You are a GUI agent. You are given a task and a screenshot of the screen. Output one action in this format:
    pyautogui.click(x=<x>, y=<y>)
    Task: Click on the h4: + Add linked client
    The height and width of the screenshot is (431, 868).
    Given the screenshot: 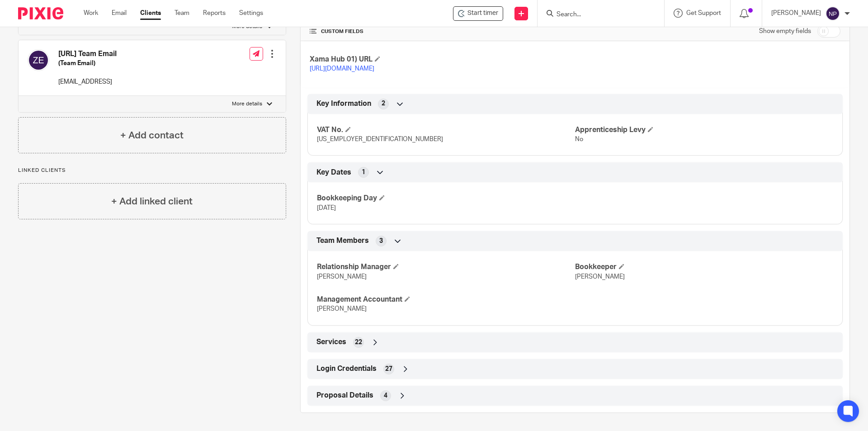 What is the action you would take?
    pyautogui.click(x=152, y=201)
    